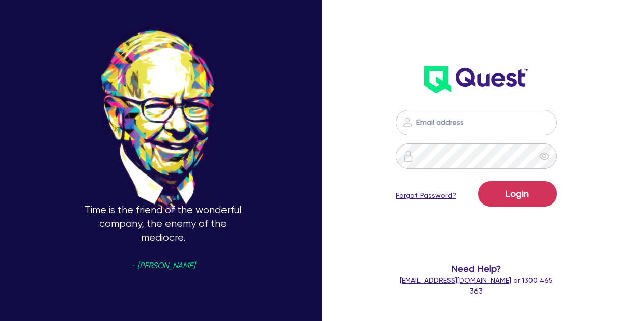  I want to click on span: eye, so click(544, 157).